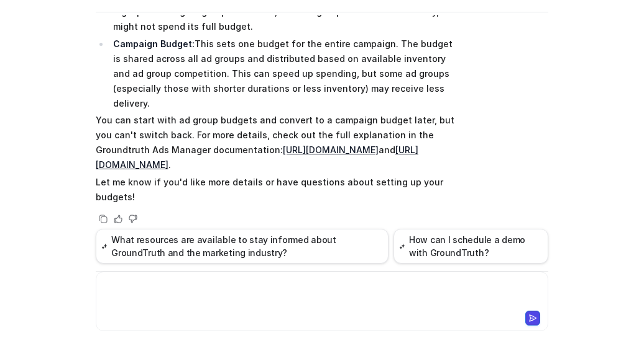 This screenshot has height=346, width=644. I want to click on p: Let me know if you'd like more details or have questions about setting up your budgets!, so click(277, 190).